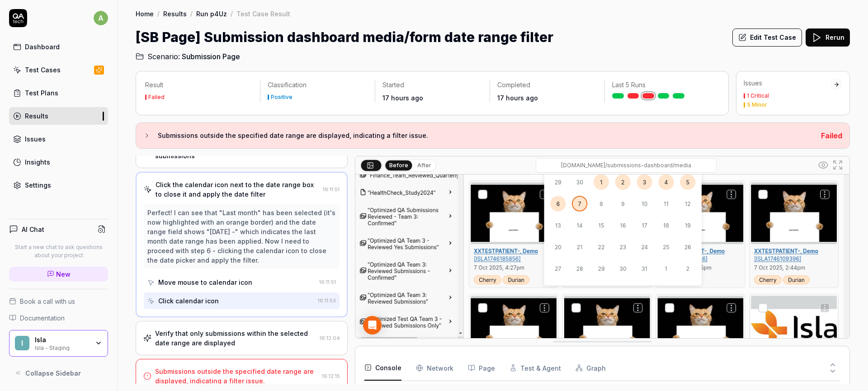  Describe the element at coordinates (535, 368) in the screenshot. I see `button: Test & Agent` at that location.